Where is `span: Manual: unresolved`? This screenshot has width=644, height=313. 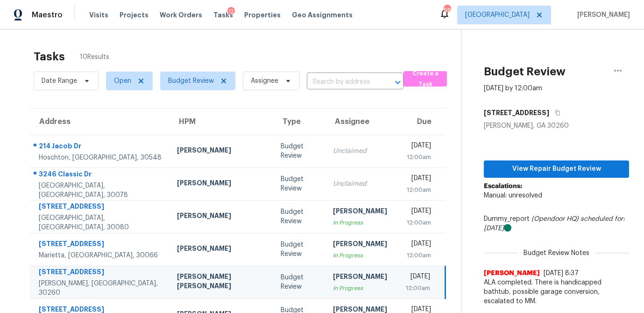
span: Manual: unresolved is located at coordinates (513, 195).